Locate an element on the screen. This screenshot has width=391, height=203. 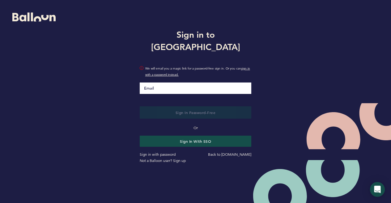
span: Sign in Password-Free is located at coordinates (196, 113).